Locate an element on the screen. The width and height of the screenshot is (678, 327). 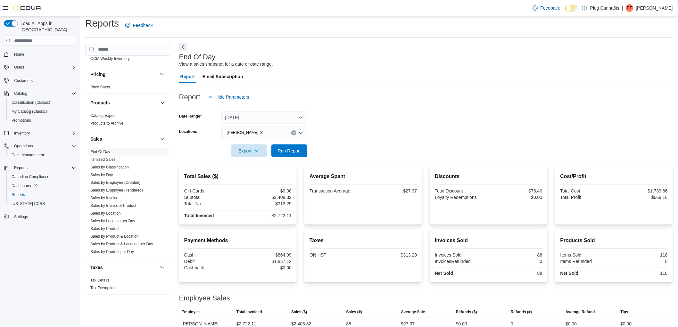
a: Tax Details is located at coordinates (100, 280).